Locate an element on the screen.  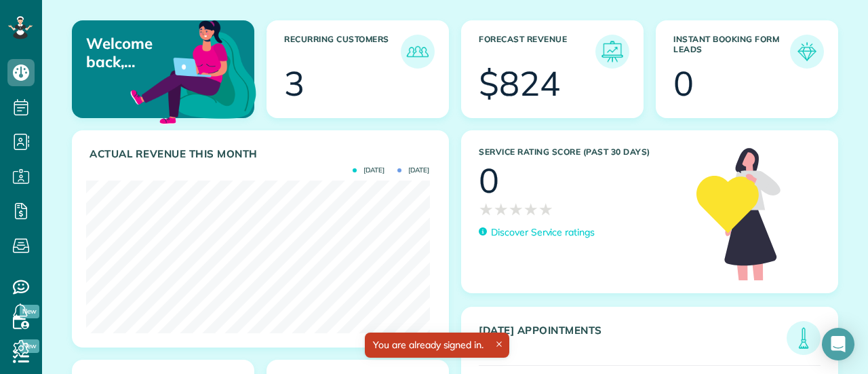
a: Discover Service ratings is located at coordinates (537, 232).